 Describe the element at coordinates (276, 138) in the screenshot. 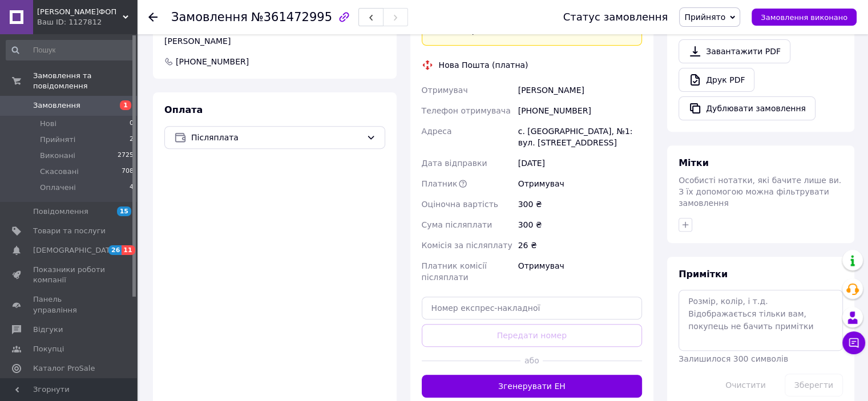

I see `span: Післяплата` at that location.